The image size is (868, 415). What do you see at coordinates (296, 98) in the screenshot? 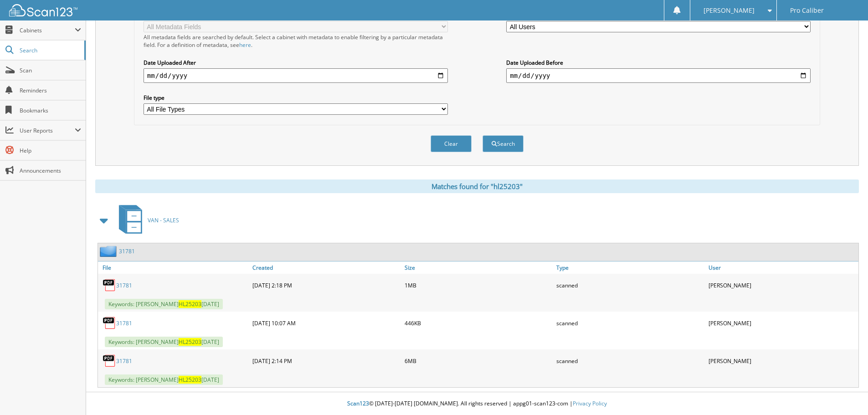
I see `label: File type` at bounding box center [296, 98].